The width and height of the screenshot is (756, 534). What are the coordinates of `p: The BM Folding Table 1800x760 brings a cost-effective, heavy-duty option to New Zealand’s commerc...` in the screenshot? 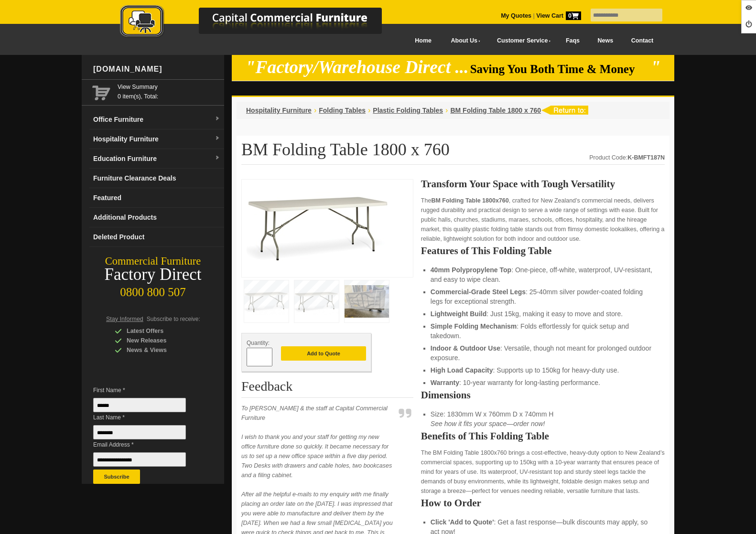 It's located at (543, 472).